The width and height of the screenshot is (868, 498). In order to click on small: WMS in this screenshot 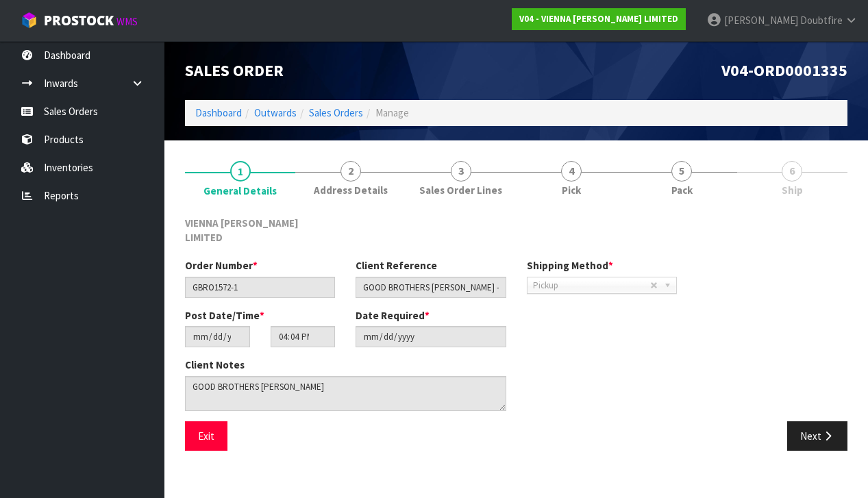, I will do `click(127, 21)`.